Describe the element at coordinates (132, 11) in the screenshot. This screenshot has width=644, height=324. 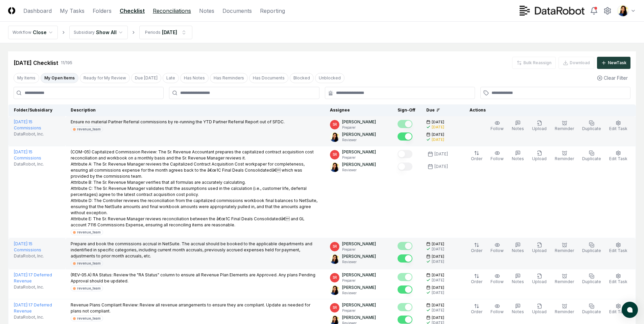
I see `a: Checklist` at that location.